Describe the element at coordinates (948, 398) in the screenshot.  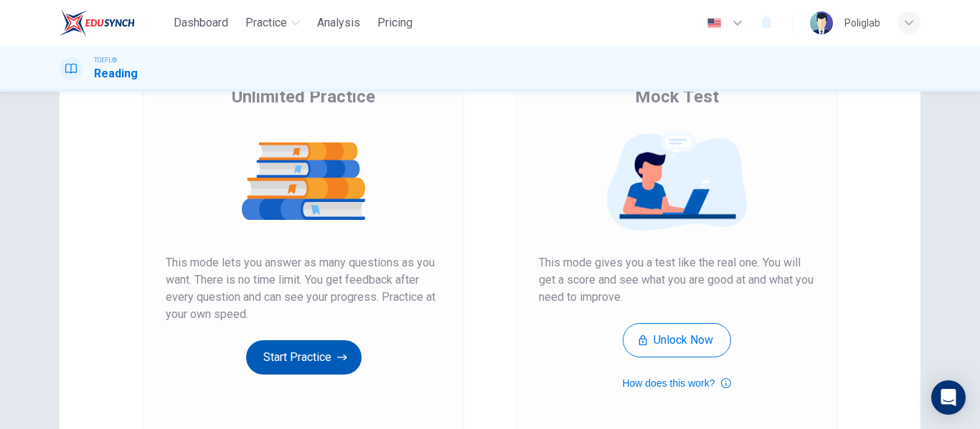
I see `div: Open Intercom Messenger` at that location.